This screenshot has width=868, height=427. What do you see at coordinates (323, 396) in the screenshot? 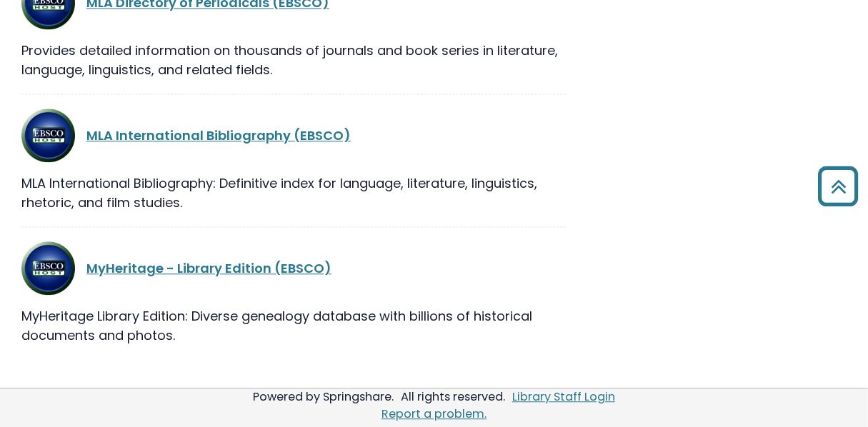
I see `div: Powered by Springshare.` at bounding box center [323, 396].